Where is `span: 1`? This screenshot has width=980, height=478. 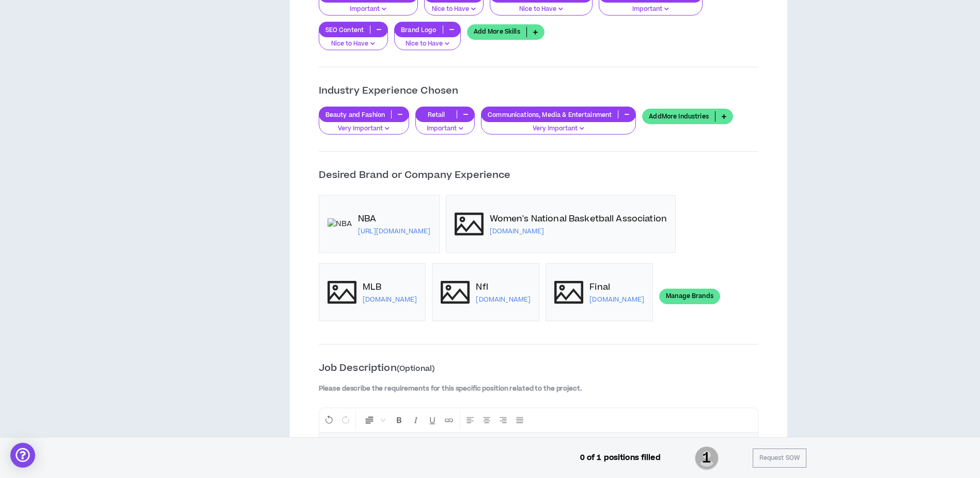 span: 1 is located at coordinates (707, 458).